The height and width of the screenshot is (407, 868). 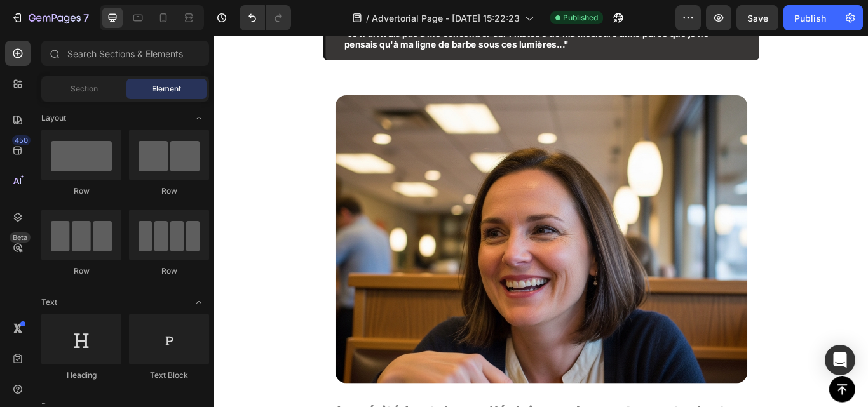 What do you see at coordinates (167, 89) in the screenshot?
I see `span: Element` at bounding box center [167, 89].